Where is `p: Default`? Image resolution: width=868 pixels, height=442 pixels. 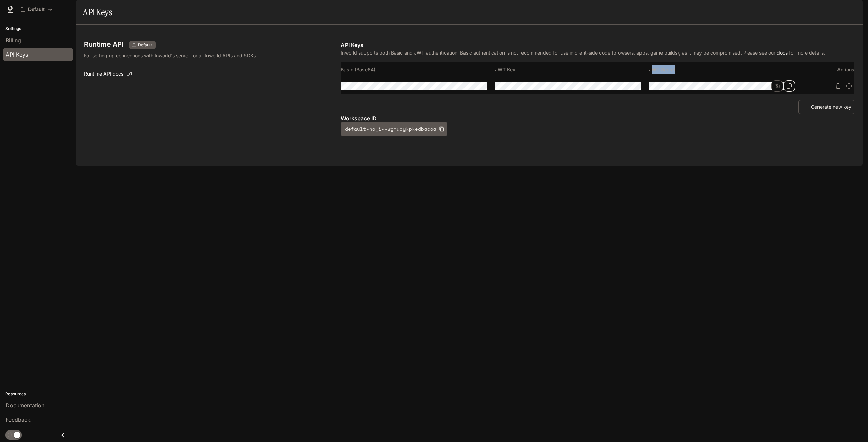 p: Default is located at coordinates (37, 10).